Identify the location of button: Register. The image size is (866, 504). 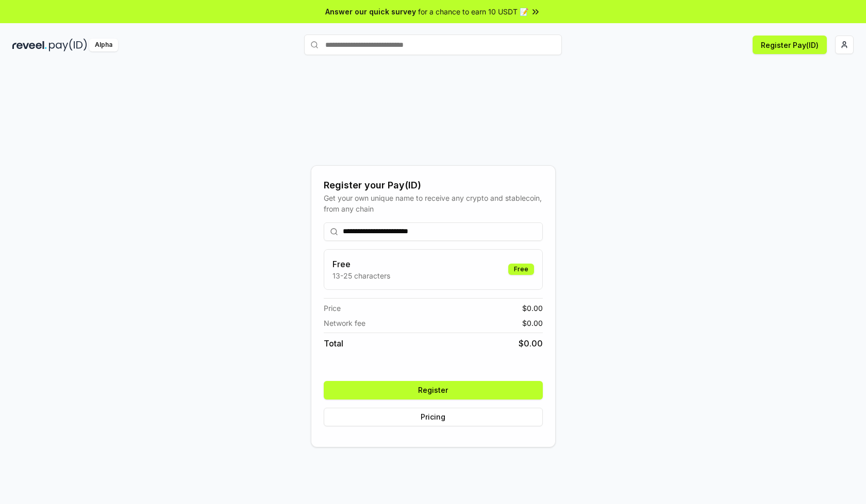
(433, 391).